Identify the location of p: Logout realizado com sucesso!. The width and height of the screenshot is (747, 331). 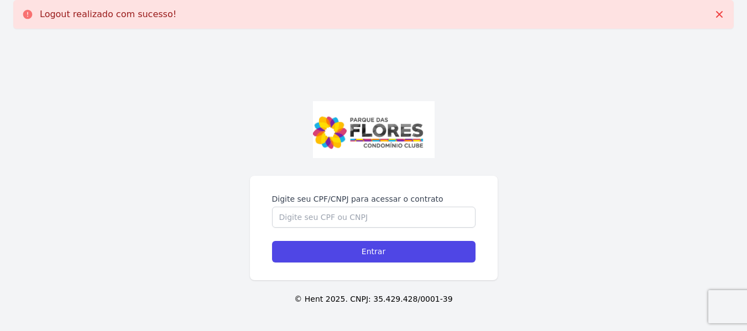
(108, 14).